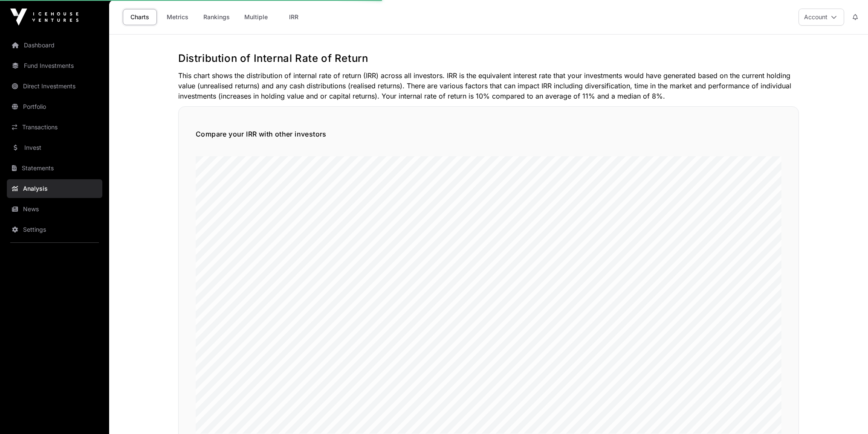 The width and height of the screenshot is (868, 434). What do you see at coordinates (847, 413) in the screenshot?
I see `div: Chat Widget` at bounding box center [847, 413].